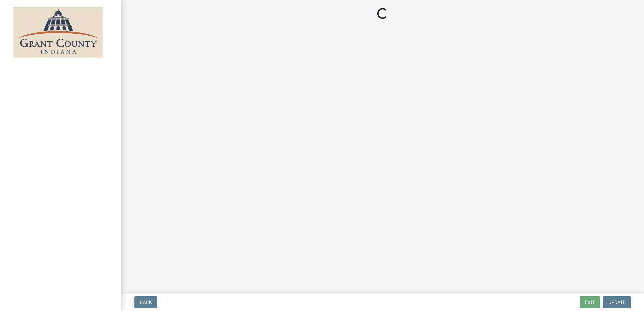 The image size is (644, 311). I want to click on button: Exit, so click(590, 302).